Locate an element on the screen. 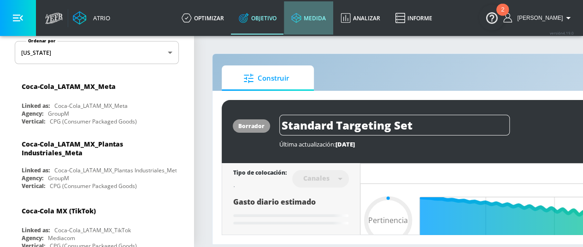 The image size is (583, 247). font: Tipo de colocación: is located at coordinates (260, 173).